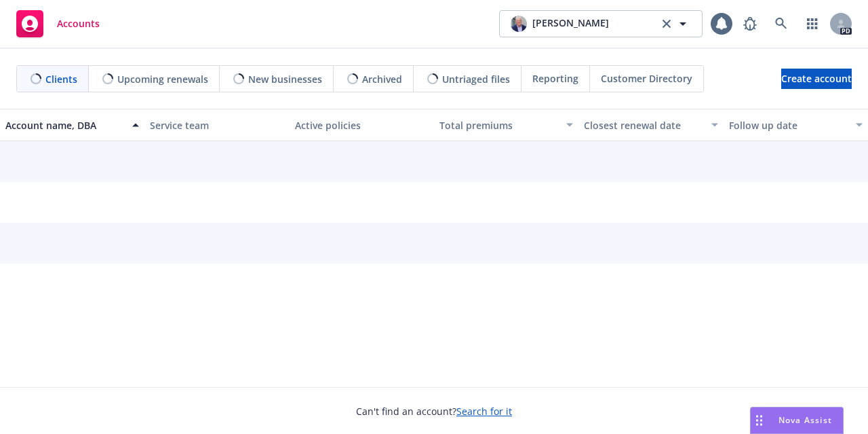 This screenshot has height=434, width=868. Describe the element at coordinates (361, 125) in the screenshot. I see `div: Active policies` at that location.